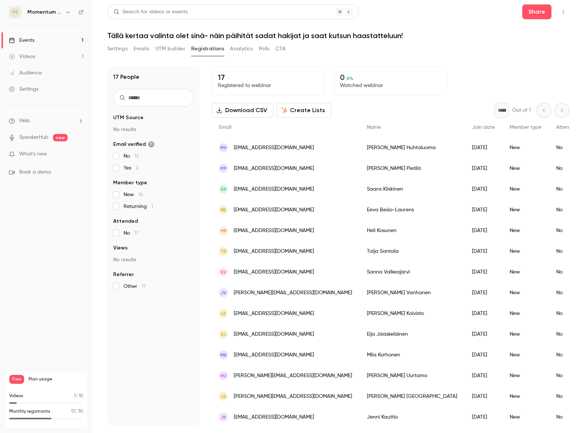 This screenshot has height=433, width=584. What do you see at coordinates (22, 57) in the screenshot?
I see `div: Videos` at bounding box center [22, 57].